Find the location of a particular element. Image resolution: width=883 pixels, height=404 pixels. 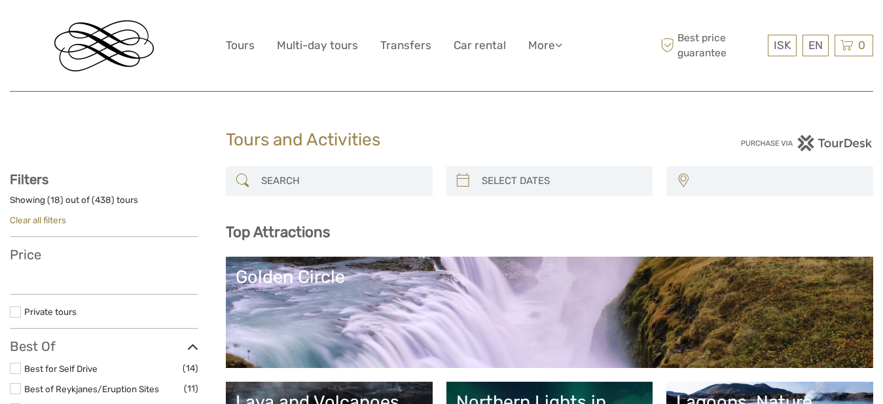

label: 18 is located at coordinates (55, 200).